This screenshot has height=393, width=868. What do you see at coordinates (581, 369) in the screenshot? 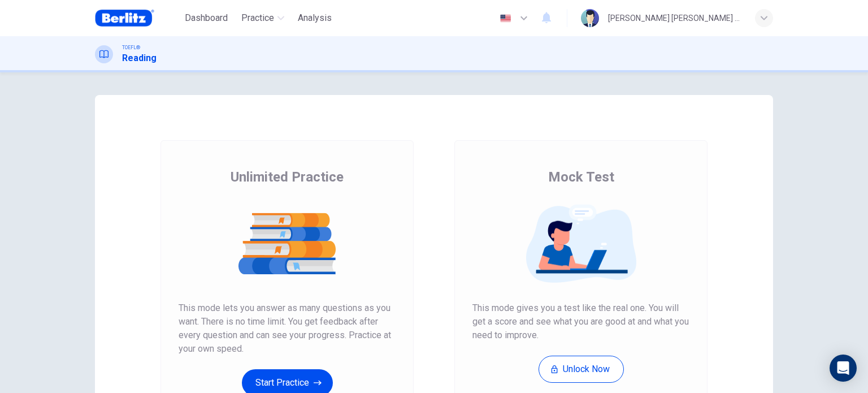
I see `button: Unlock Now` at bounding box center [581, 369].